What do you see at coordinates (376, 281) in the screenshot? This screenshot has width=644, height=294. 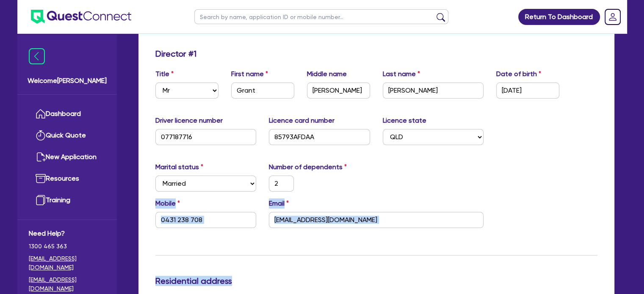 I see `h3: Residential address` at bounding box center [376, 281].